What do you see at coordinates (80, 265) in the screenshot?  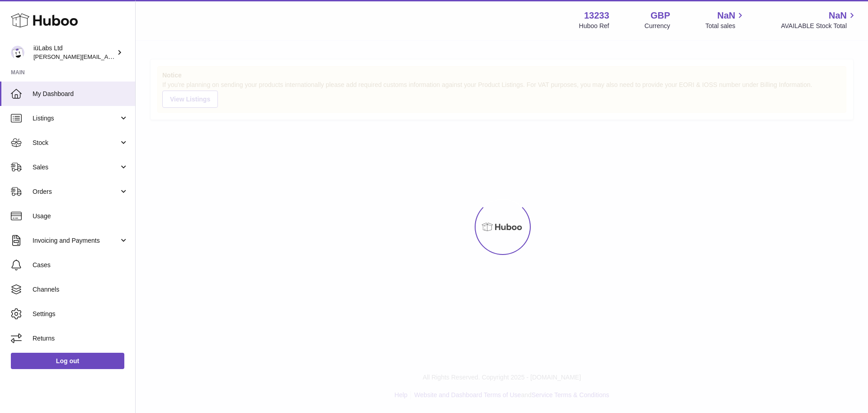 I see `span: Cases` at bounding box center [80, 265].